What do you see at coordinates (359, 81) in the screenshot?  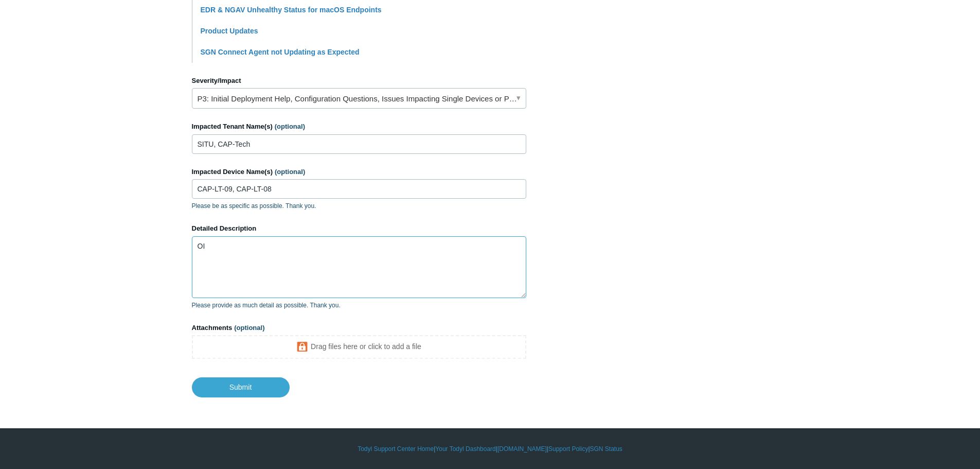 I see `label: Severity/Impact` at bounding box center [359, 81].